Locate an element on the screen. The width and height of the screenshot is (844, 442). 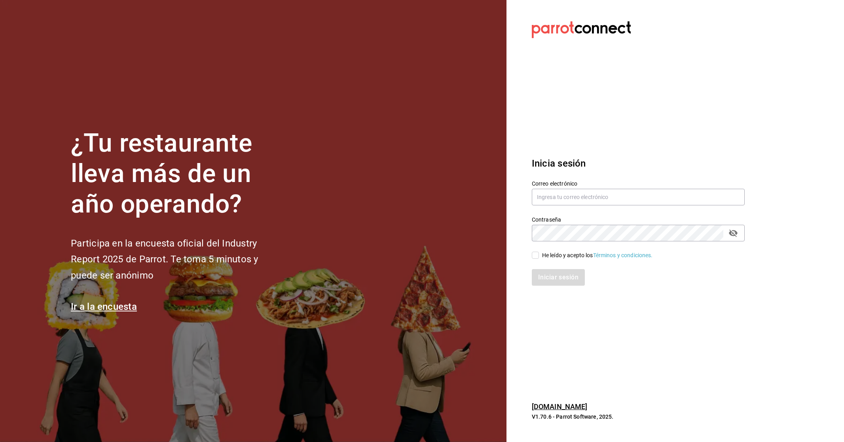
button: passwordField is located at coordinates (733, 233).